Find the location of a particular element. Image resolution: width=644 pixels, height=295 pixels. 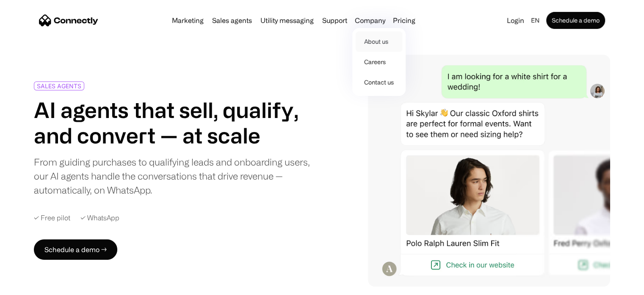

a: home is located at coordinates (69, 20).